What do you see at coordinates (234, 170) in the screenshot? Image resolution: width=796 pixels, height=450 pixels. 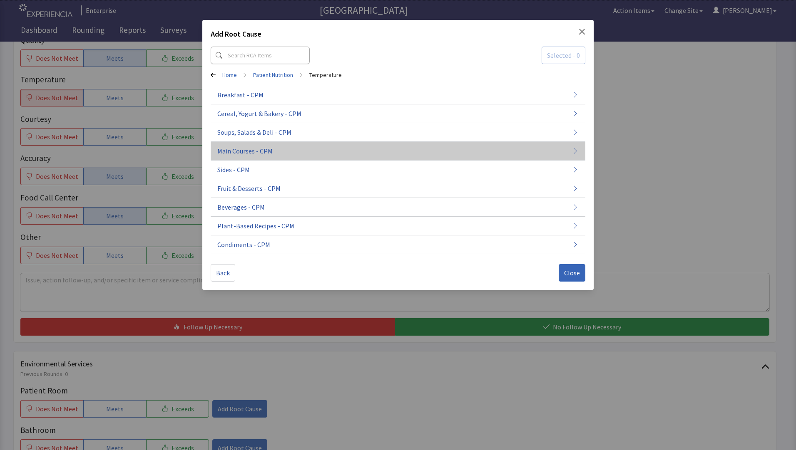 I see `span: Sides - CPM` at bounding box center [234, 170].